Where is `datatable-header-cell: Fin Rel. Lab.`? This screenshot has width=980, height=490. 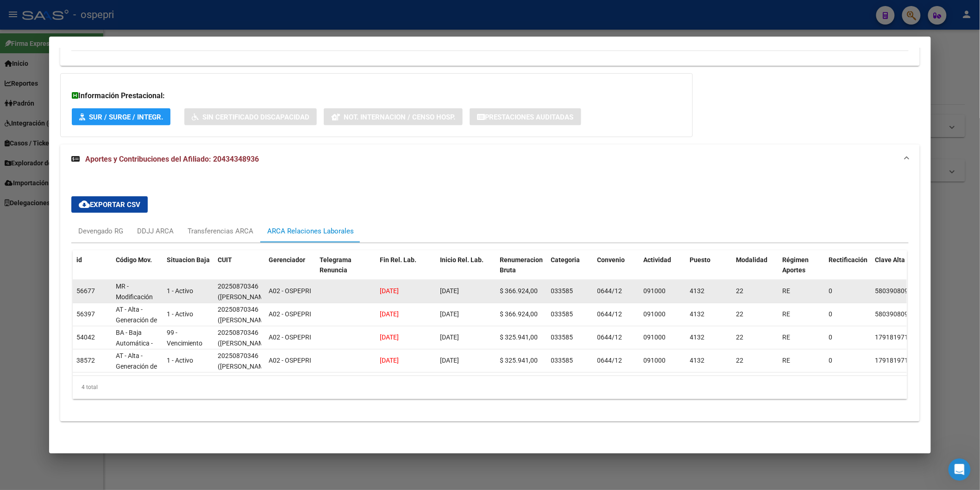 datatable-header-cell: Fin Rel. Lab. is located at coordinates (406, 271).